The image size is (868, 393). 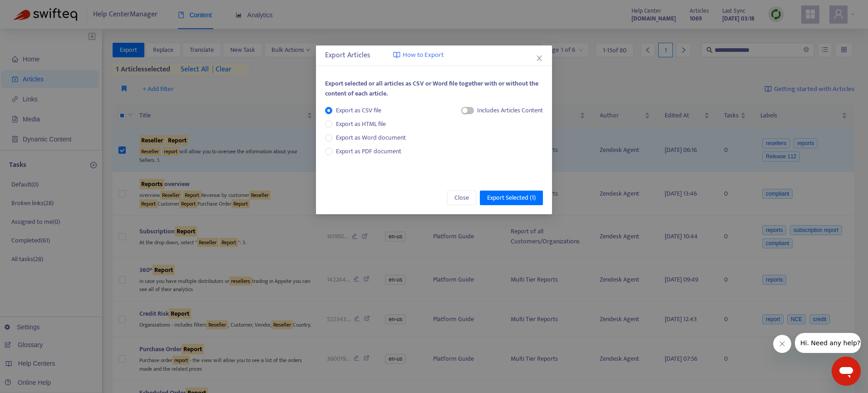 I want to click on img: image-link, so click(x=397, y=55).